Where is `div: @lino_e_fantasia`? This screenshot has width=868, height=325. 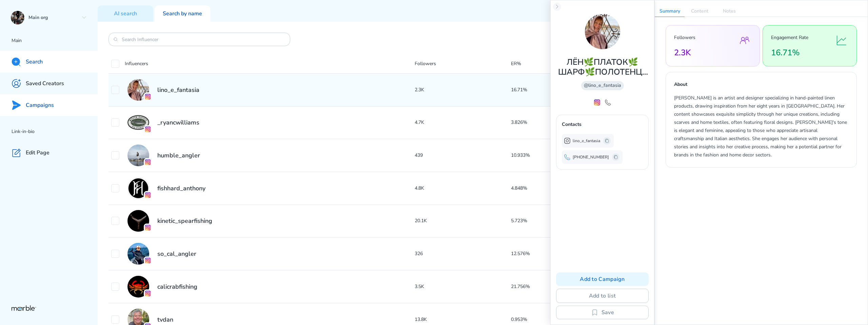 div: @lino_e_fantasia is located at coordinates (603, 86).